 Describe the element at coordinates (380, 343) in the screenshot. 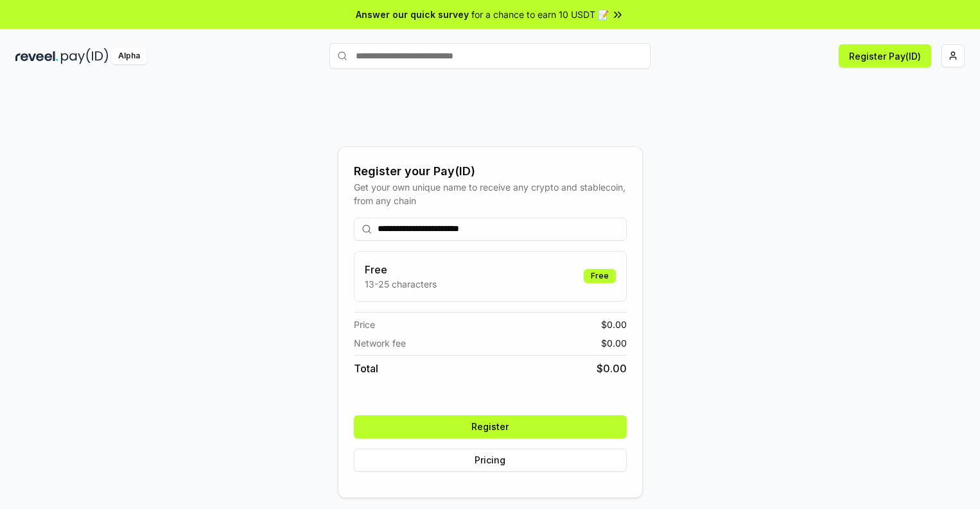

I see `span: Network fee` at that location.